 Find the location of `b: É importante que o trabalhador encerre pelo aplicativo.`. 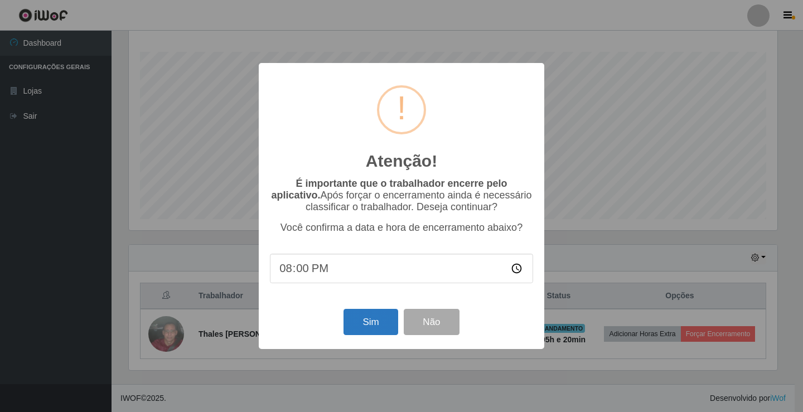

b: É importante que o trabalhador encerre pelo aplicativo. is located at coordinates (388, 189).